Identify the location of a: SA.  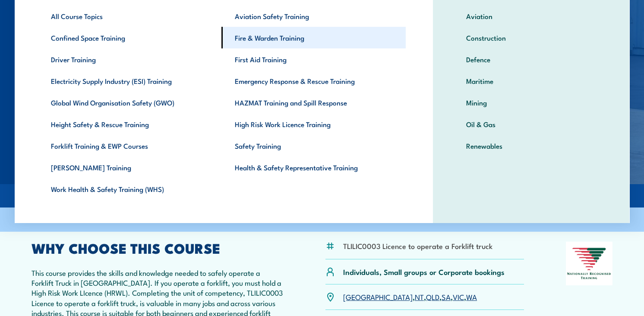
(446, 297).